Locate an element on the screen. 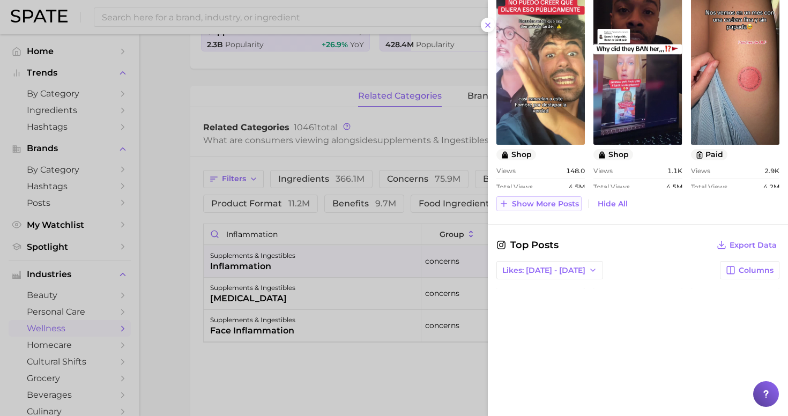  button: Export Data is located at coordinates (747, 245).